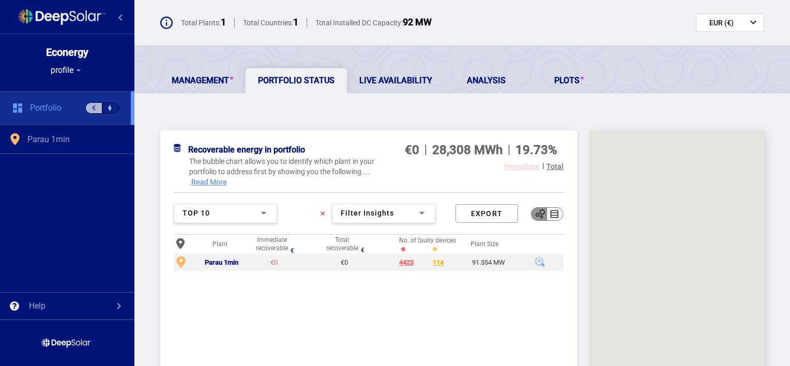 The image size is (790, 366). I want to click on span: Top 10, so click(196, 213).